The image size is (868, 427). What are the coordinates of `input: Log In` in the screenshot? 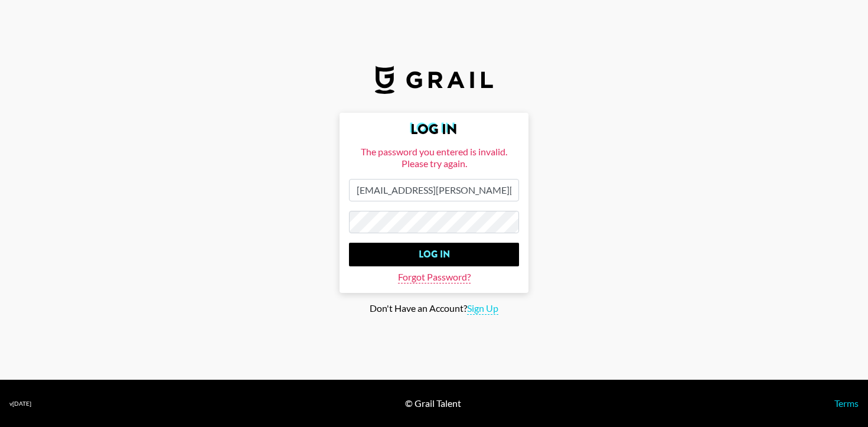 It's located at (434, 254).